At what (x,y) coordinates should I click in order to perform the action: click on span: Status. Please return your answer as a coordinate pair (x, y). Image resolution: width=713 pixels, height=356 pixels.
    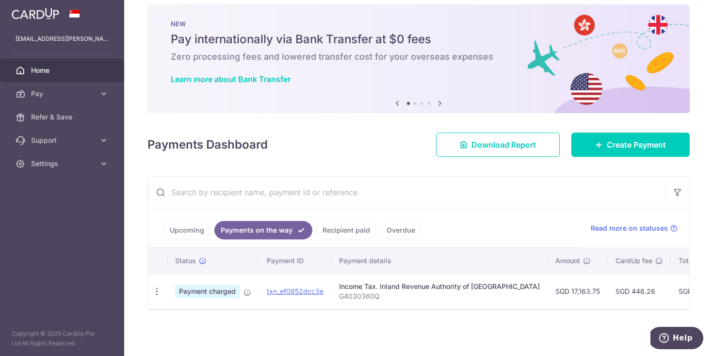
    Looking at the image, I should click on (185, 261).